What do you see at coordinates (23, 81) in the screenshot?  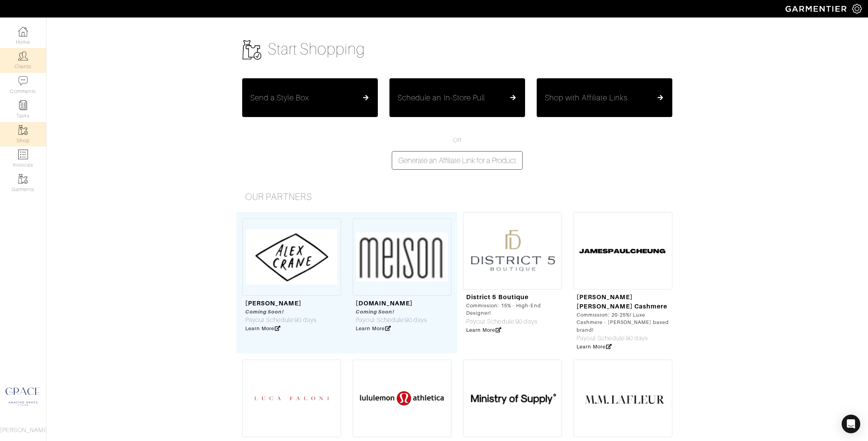 I see `img: comment-icon-a0a6a9ef722e966f86d9cbdc48e553b5cf19dbc54f86b18d962a5391bc8f6eb6.png` at bounding box center [23, 81].